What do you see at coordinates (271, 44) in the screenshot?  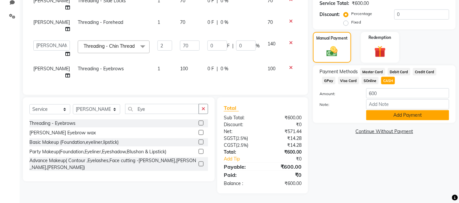 I see `span: 140` at bounding box center [271, 44].